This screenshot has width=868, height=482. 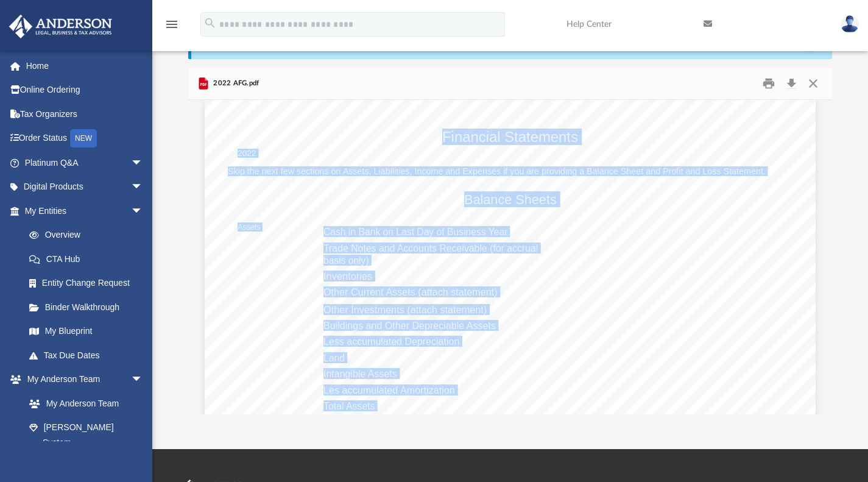 What do you see at coordinates (497, 171) in the screenshot?
I see `span: Skip the next few sections on Assets, Liabilities, Income and Expenses if you are providing a Bal...` at bounding box center [497, 171].